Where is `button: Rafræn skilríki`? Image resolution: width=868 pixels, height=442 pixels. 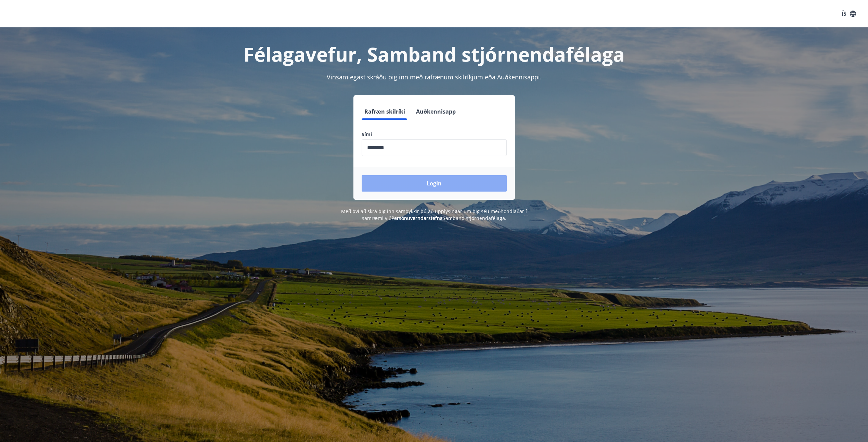 button: Rafræn skilríki is located at coordinates (385, 111).